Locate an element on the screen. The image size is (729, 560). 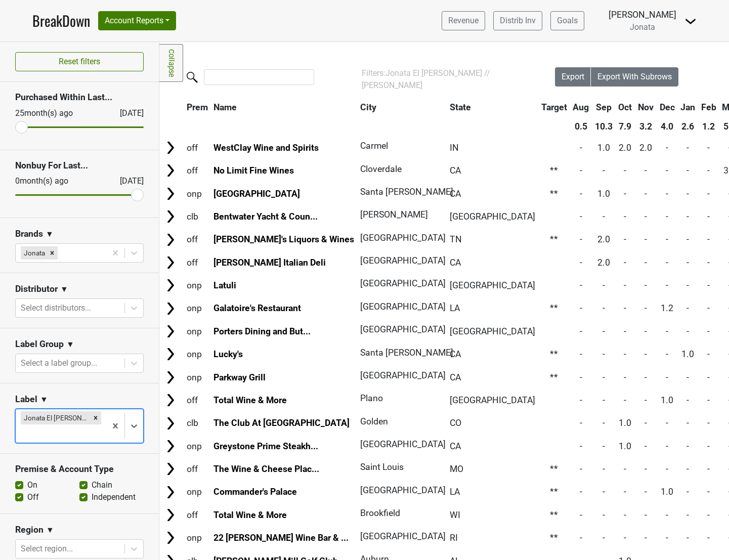
label: Chain is located at coordinates (102, 485).